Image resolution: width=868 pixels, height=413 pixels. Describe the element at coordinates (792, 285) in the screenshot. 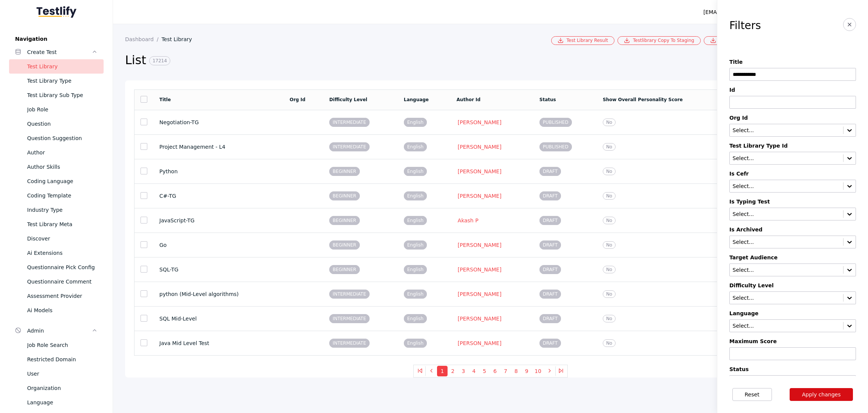

I see `label: Difficulty Level` at that location.